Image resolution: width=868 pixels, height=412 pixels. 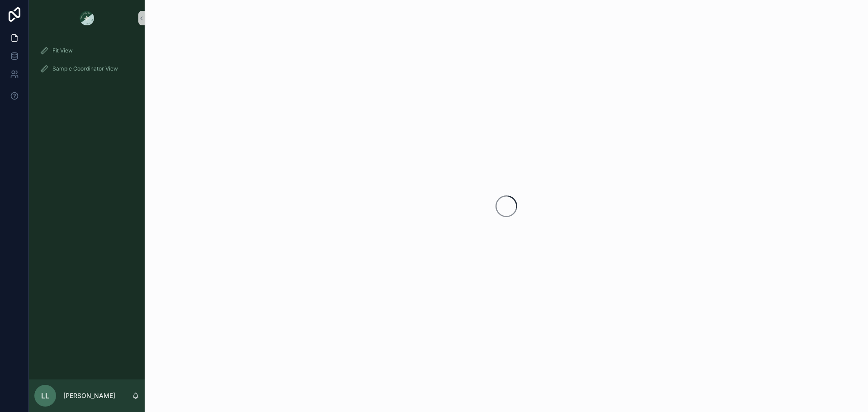 I want to click on div: scrollable content, so click(x=86, y=62).